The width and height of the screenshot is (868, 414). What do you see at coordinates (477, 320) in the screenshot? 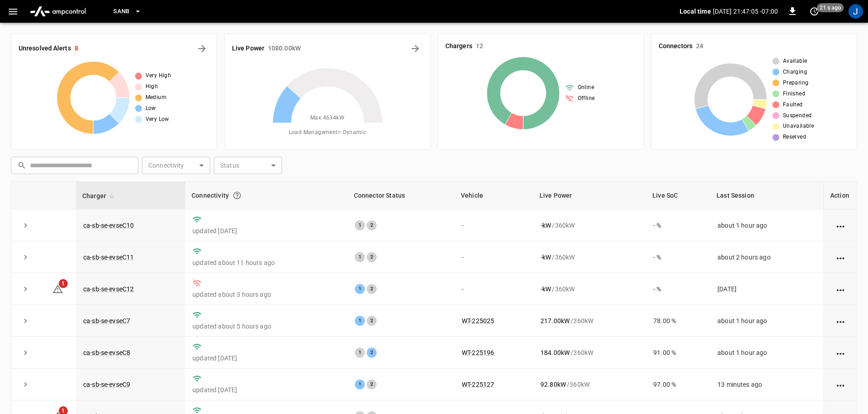
I see `a: WT-225025` at bounding box center [477, 320].